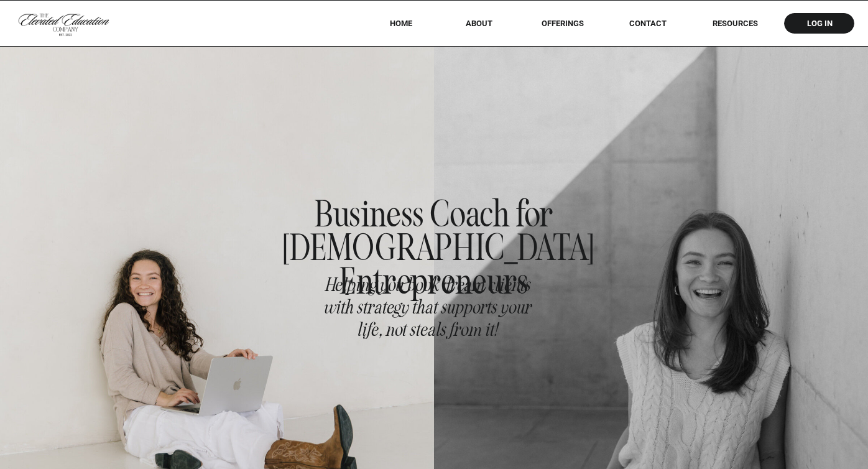 This screenshot has width=868, height=469. Describe the element at coordinates (479, 23) in the screenshot. I see `a: About` at that location.